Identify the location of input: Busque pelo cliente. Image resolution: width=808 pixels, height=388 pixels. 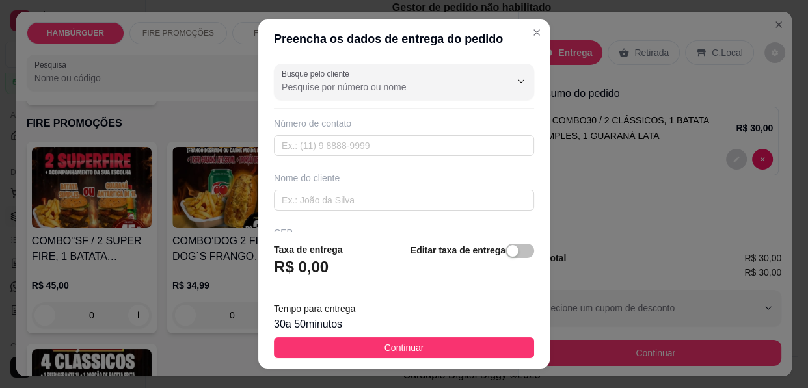
(386, 87).